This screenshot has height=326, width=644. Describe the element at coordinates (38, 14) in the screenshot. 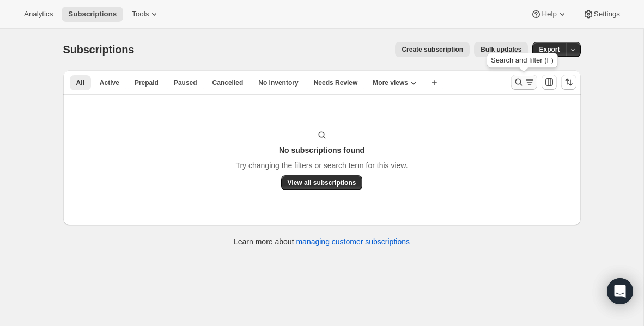

I see `span: Analytics` at that location.